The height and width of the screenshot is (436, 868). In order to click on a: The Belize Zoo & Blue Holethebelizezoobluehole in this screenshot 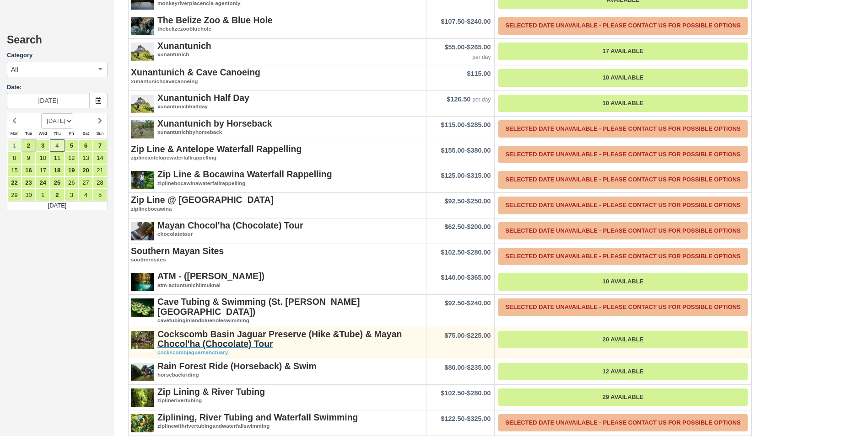, I will do `click(278, 24)`.